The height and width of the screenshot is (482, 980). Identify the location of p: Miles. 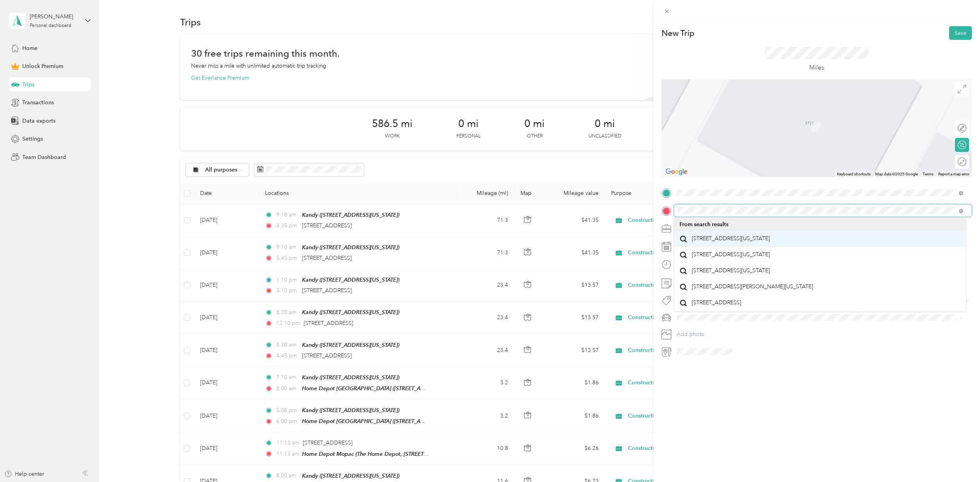
(817, 68).